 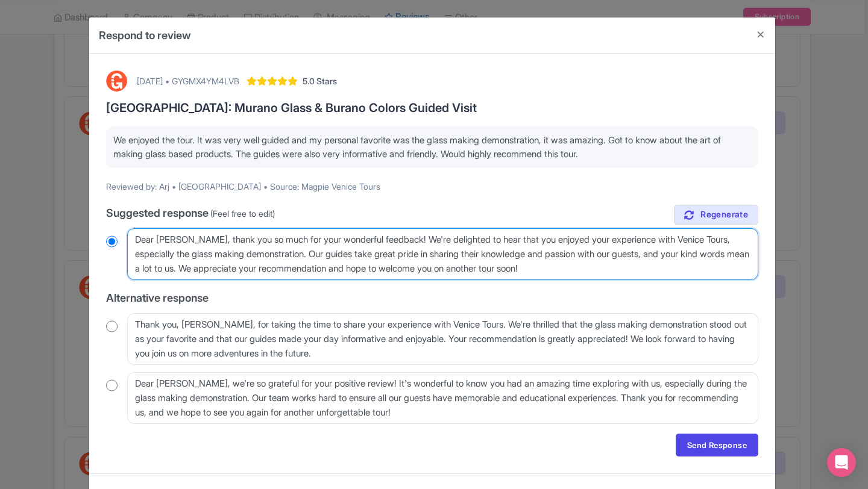 What do you see at coordinates (841, 463) in the screenshot?
I see `div: Open Intercom Messenger` at bounding box center [841, 463].